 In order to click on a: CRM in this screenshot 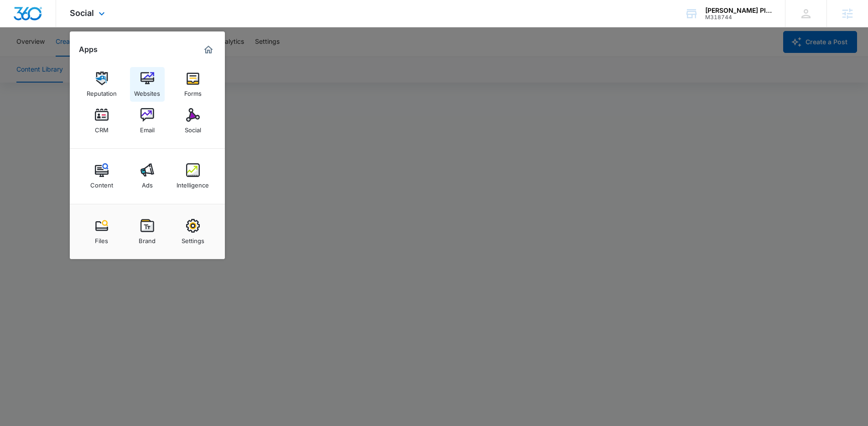, I will do `click(102, 121)`.